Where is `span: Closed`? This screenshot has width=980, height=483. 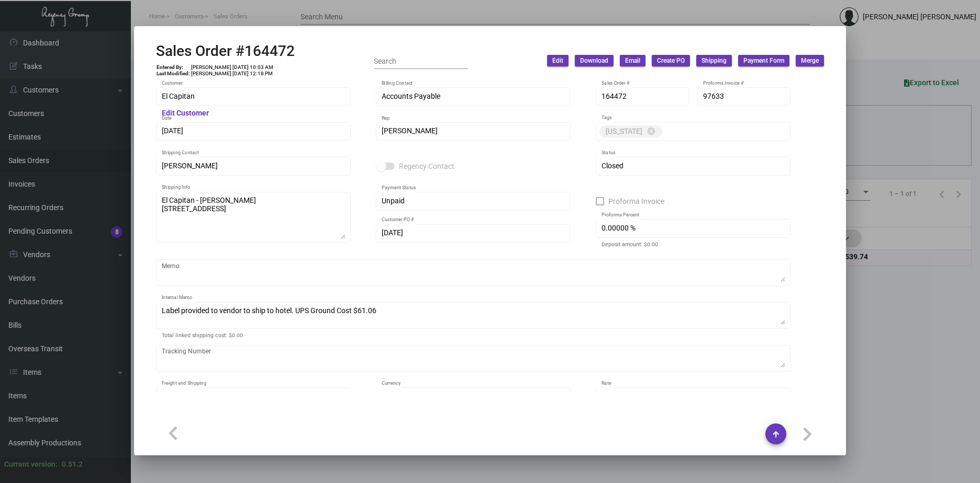 span: Closed is located at coordinates (612, 165).